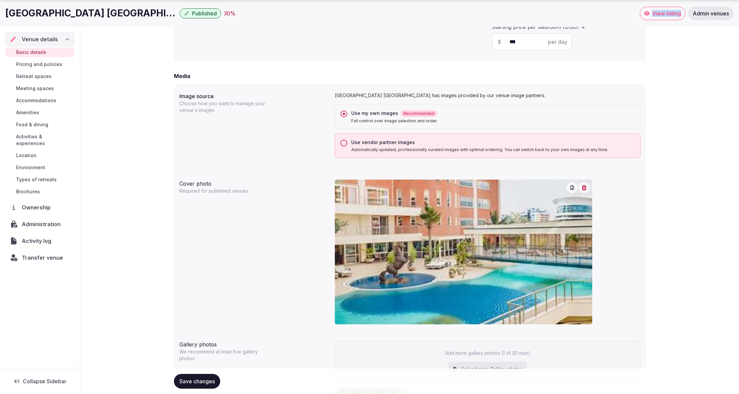 Image resolution: width=739 pixels, height=394 pixels. Describe the element at coordinates (254, 182) in the screenshot. I see `div: Cover photo` at that location.